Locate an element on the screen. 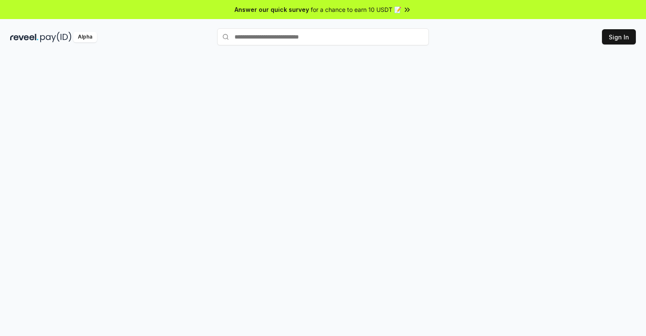  button: Sign In is located at coordinates (619, 37).